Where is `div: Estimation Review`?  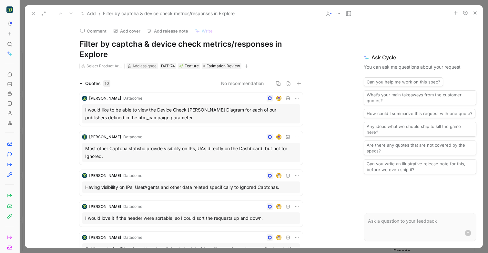
div: Estimation Review is located at coordinates (222, 66).